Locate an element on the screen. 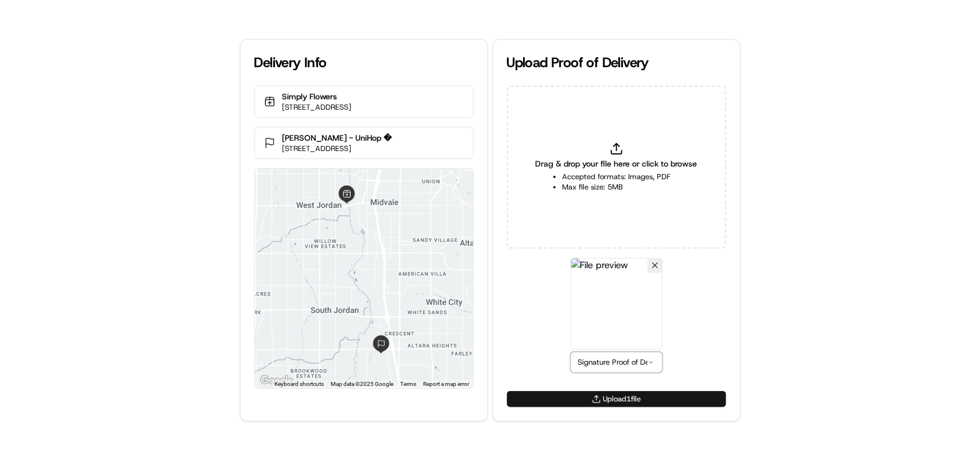  span: Drag & drop your file here or click to browse is located at coordinates (617, 163).